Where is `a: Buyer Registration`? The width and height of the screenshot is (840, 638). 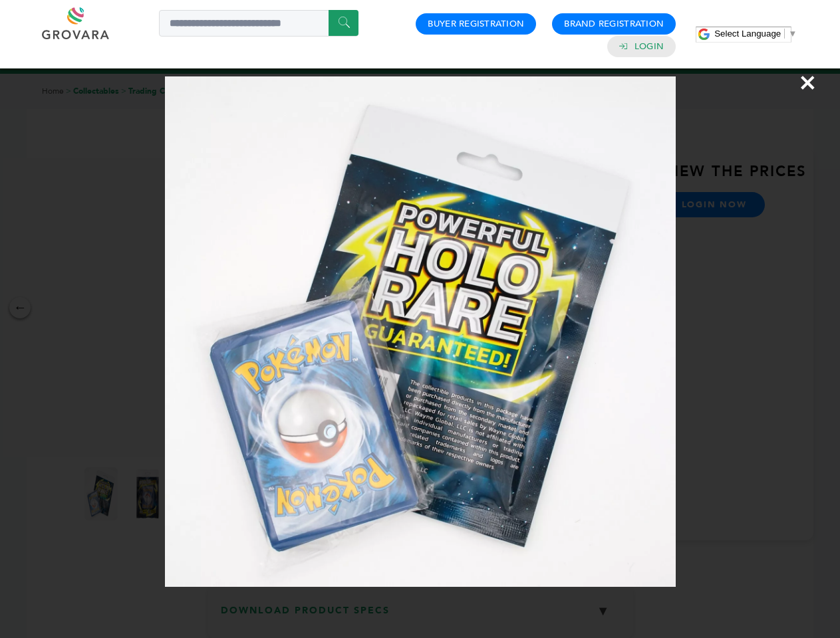
a: Buyer Registration is located at coordinates (476, 24).